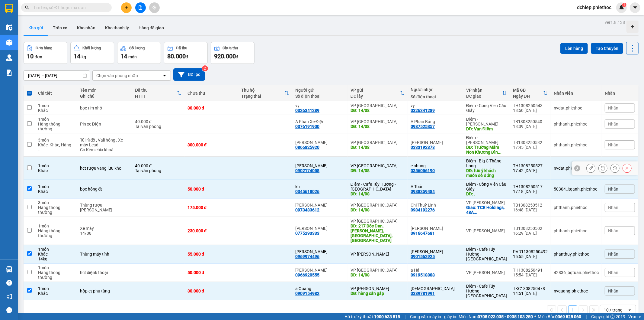  Describe the element at coordinates (530, 106) in the screenshot. I see `div: TH1308250543` at that location.